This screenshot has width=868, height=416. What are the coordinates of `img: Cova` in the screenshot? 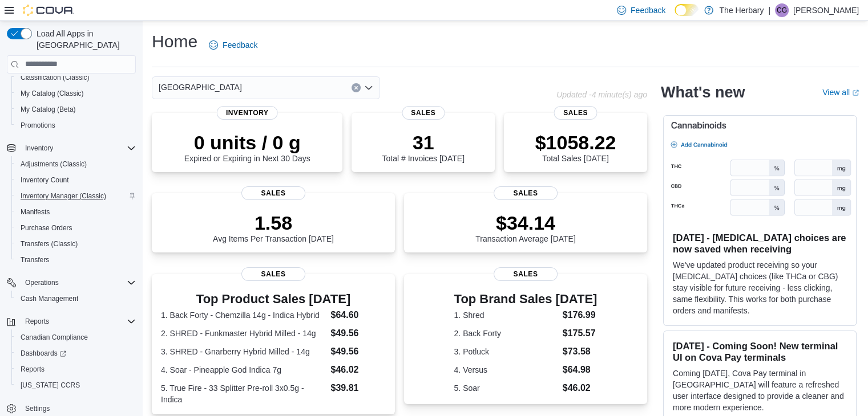 It's located at (49, 10).